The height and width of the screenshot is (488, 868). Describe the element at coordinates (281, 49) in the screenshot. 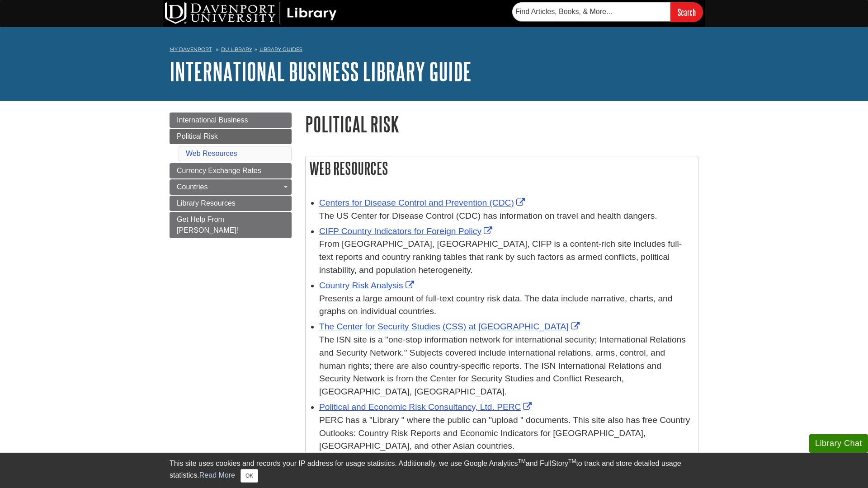

I see `a: Library Guides` at that location.